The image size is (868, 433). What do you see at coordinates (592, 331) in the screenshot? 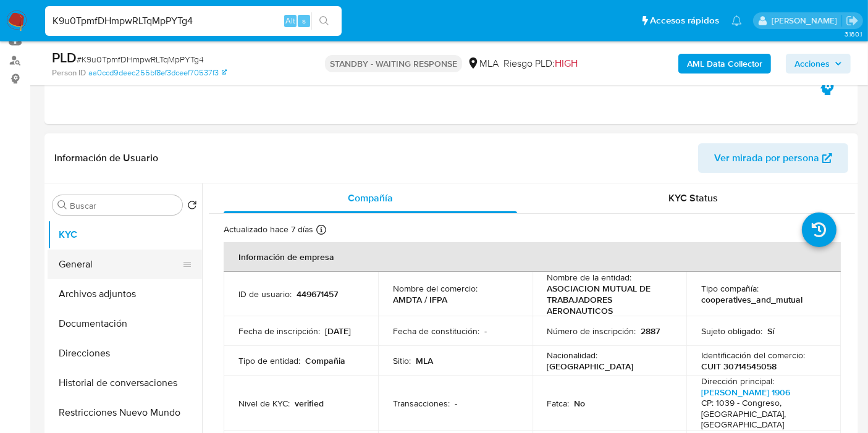
I see `p: Número de inscripción :` at bounding box center [592, 331].